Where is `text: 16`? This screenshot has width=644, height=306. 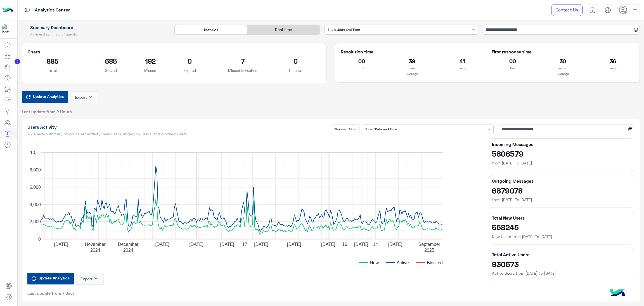
text: 16 is located at coordinates (345, 244).